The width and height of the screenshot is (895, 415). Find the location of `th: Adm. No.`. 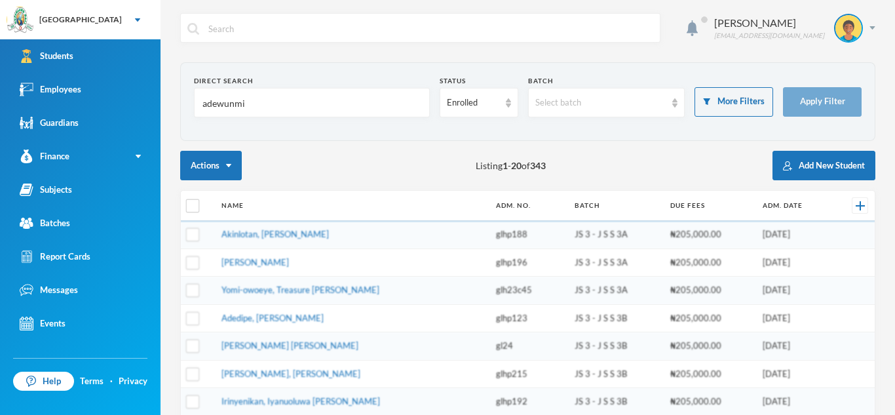

th: Adm. No. is located at coordinates (529, 206).